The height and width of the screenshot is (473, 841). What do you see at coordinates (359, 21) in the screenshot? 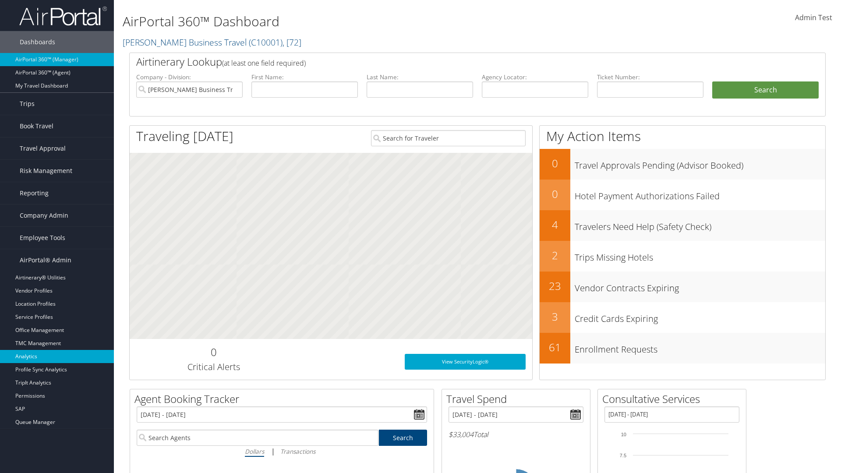
I see `h1: AirPortal 360™ Dashboard` at bounding box center [359, 21].